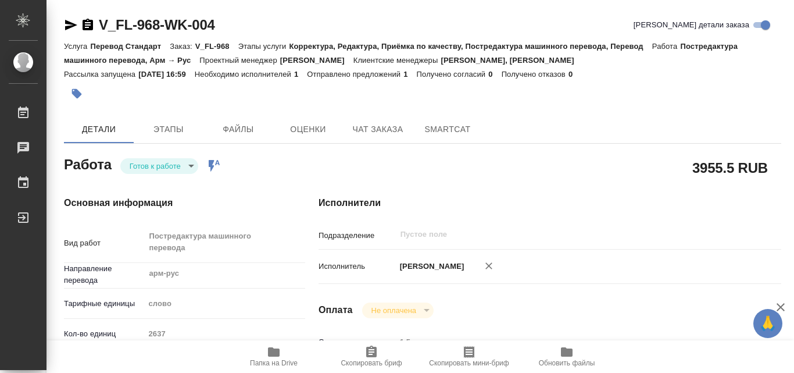 The image size is (794, 373). I want to click on button: Папка на Drive, so click(274, 356).